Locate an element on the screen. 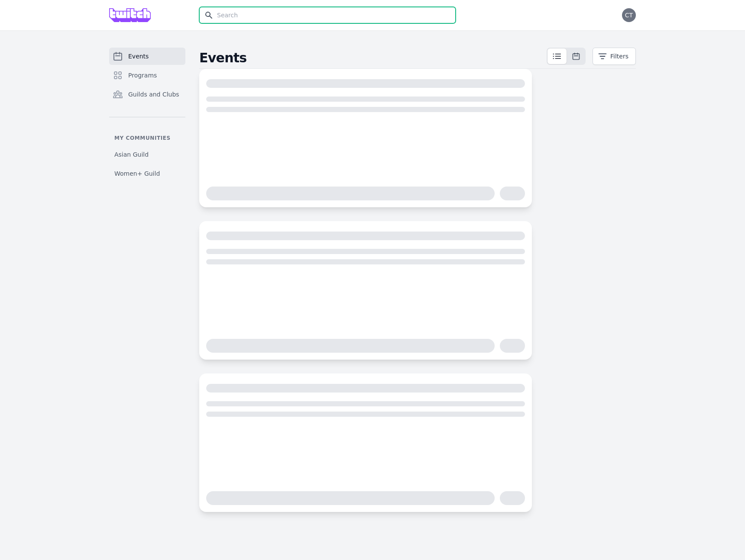 Image resolution: width=745 pixels, height=560 pixels. a: Programs is located at coordinates (147, 75).